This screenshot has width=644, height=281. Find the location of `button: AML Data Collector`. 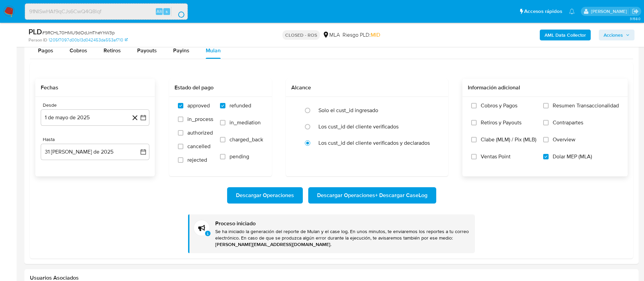

button: AML Data Collector is located at coordinates (565, 35).